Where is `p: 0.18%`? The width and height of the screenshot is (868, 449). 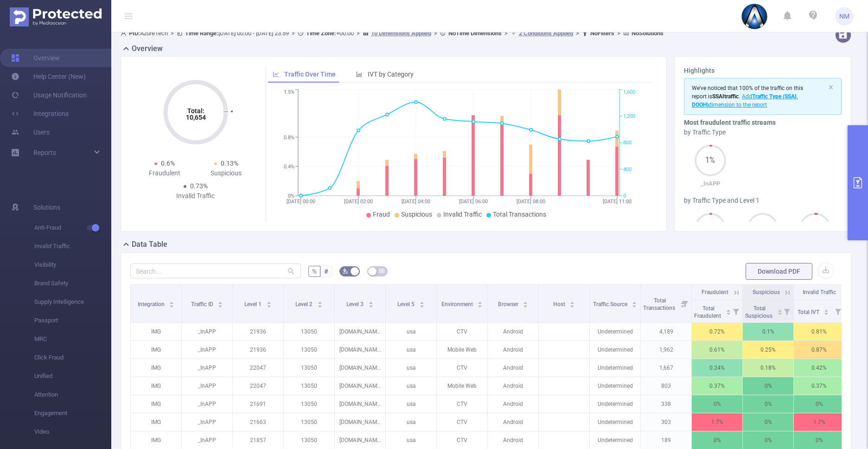 p: 0.18% is located at coordinates (768, 368).